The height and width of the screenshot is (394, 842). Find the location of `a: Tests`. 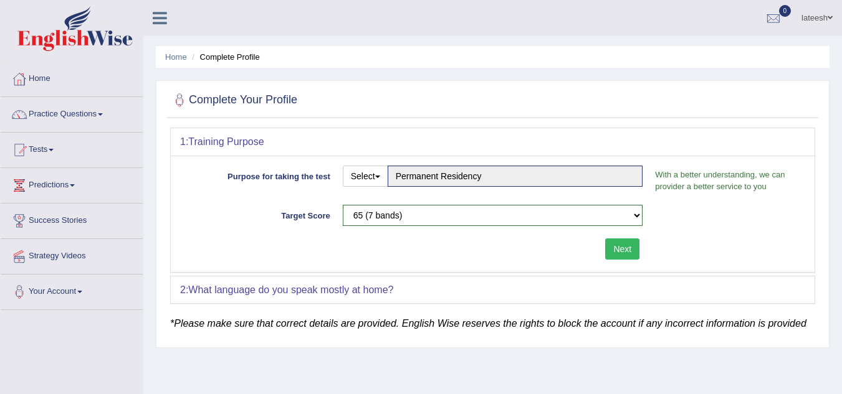

a: Tests is located at coordinates (72, 148).